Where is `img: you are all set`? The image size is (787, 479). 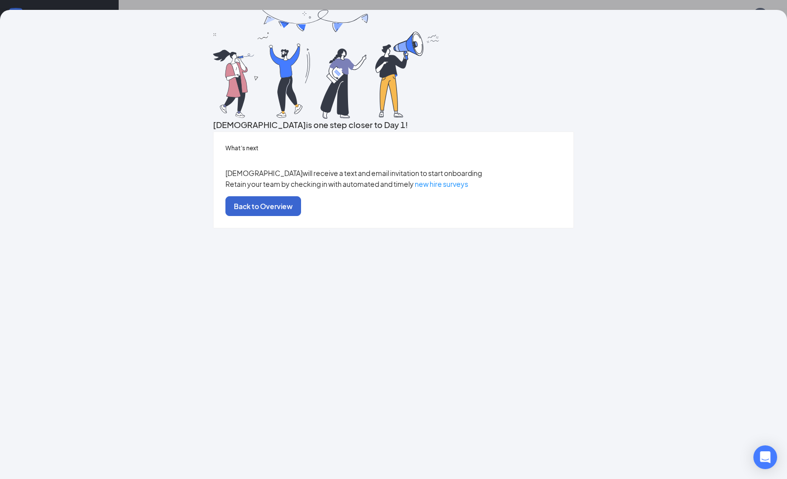
img: you are all set is located at coordinates (327, 64).